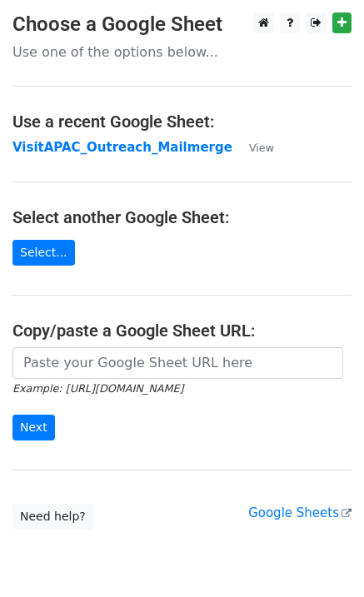 The width and height of the screenshot is (364, 597). What do you see at coordinates (182, 330) in the screenshot?
I see `h4: Copy/paste a Google Sheet URL:` at bounding box center [182, 330].